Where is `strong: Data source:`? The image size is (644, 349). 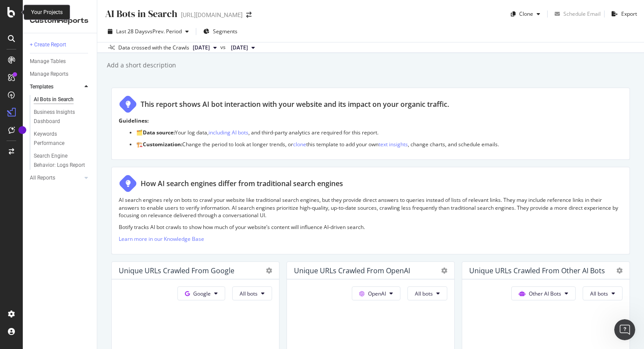 strong: Data source: is located at coordinates (159, 132).